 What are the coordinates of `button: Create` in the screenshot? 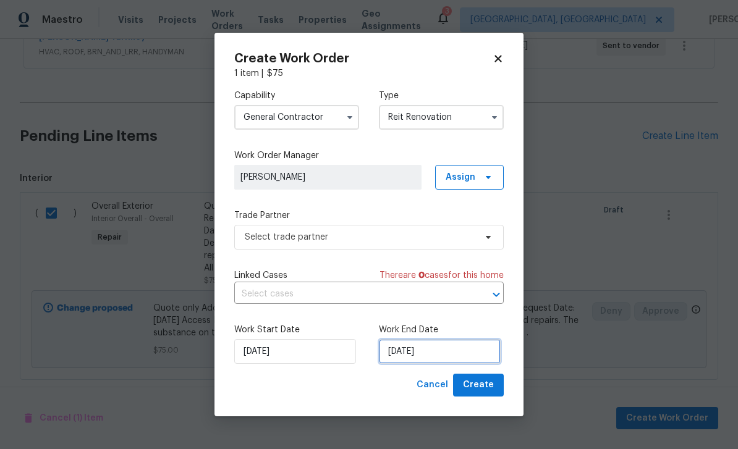 It's located at (478, 385).